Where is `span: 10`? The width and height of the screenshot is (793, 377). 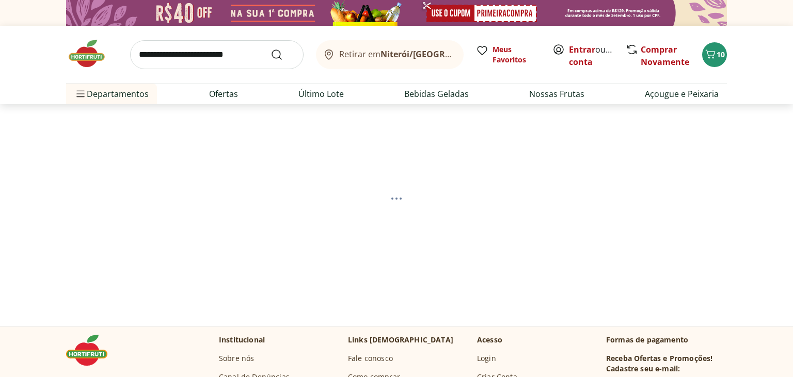
span: 10 is located at coordinates (721, 54).